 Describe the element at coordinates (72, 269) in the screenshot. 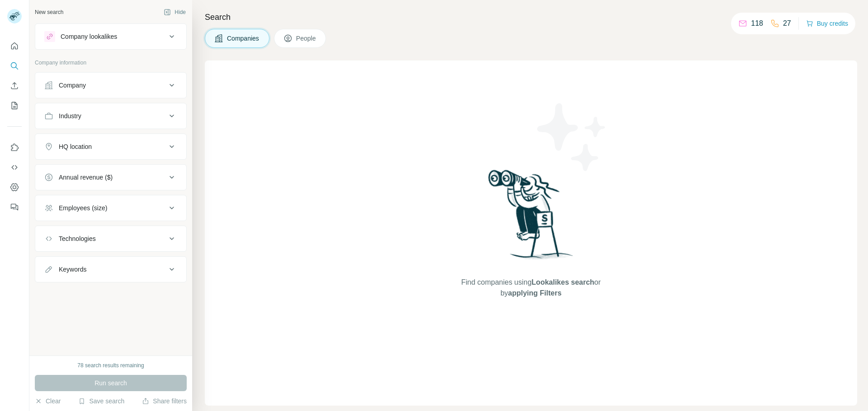

I see `div: Keywords` at that location.